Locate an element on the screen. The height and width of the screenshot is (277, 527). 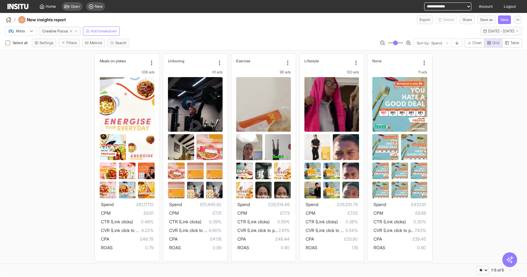
span: £61,177.12 is located at coordinates (133, 205).